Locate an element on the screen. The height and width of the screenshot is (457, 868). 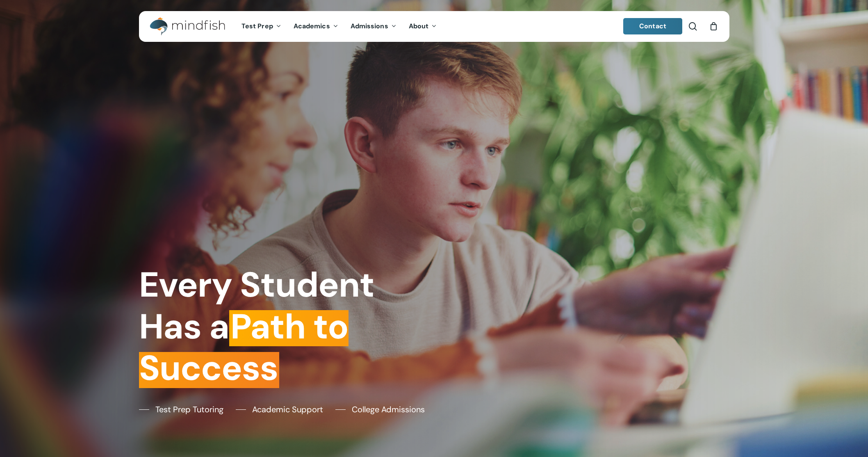
span: Academics is located at coordinates (312, 26).